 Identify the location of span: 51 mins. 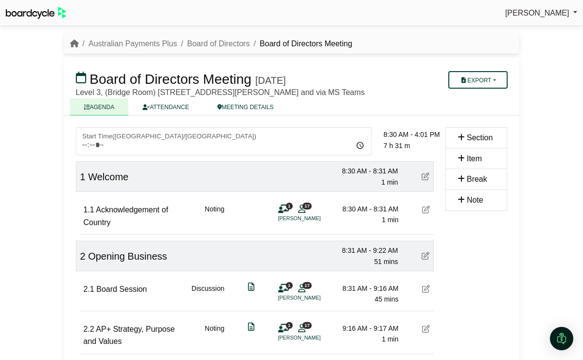
(386, 261).